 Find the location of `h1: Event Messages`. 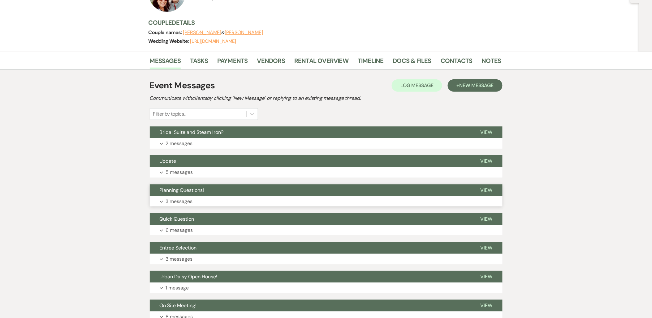

h1: Event Messages is located at coordinates (182, 85).